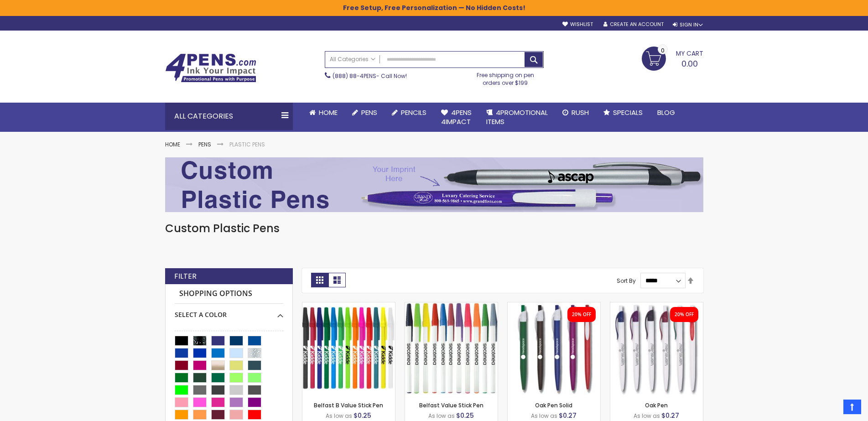  Describe the element at coordinates (663, 50) in the screenshot. I see `span: 0` at that location.